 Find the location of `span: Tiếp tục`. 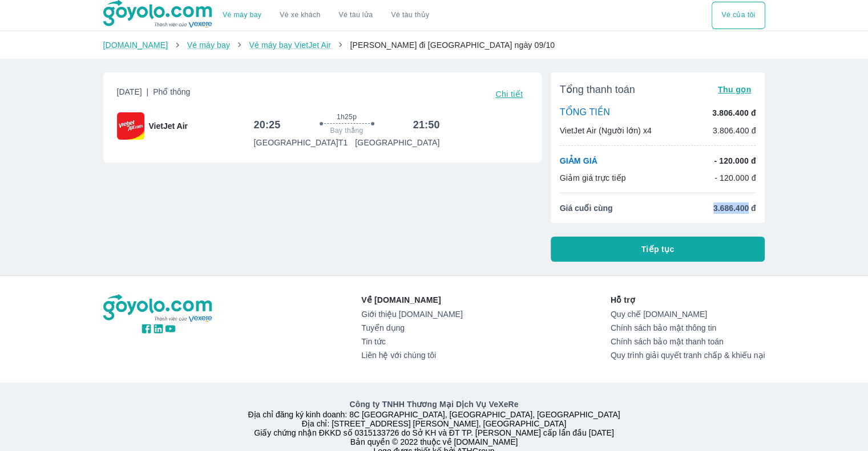

span: Tiếp tục is located at coordinates (658, 249).